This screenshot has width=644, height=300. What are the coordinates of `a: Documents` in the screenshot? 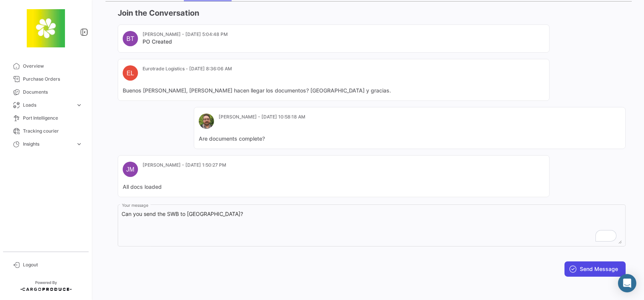 It's located at (46, 92).